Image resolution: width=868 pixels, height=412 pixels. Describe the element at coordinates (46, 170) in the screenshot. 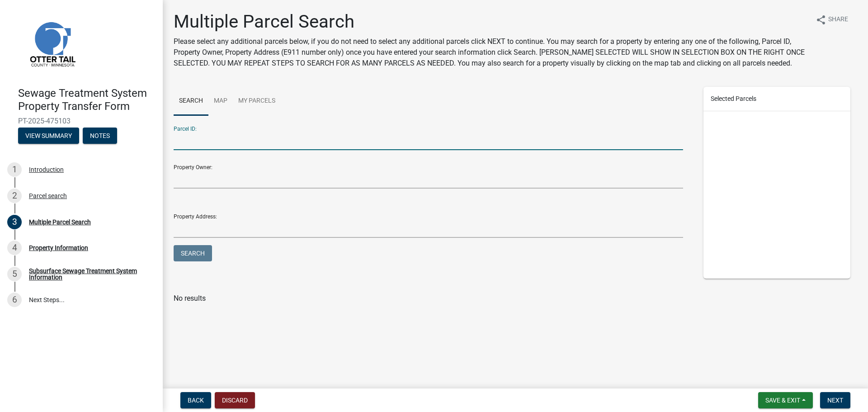

I see `div: Introduction` at that location.